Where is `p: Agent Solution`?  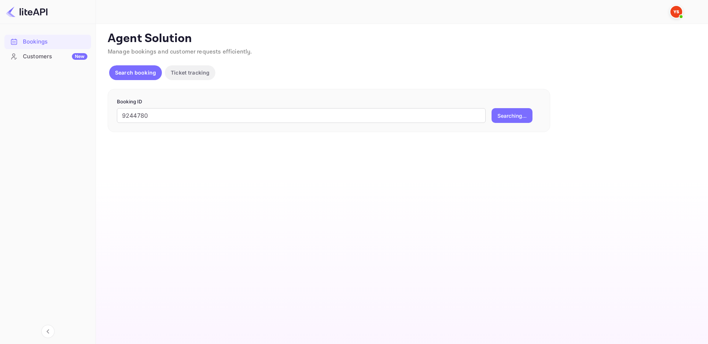
p: Agent Solution is located at coordinates (401, 39).